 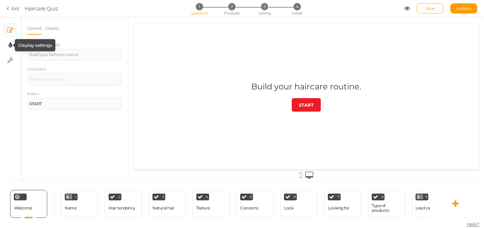 I want to click on span: Help?, so click(x=473, y=224).